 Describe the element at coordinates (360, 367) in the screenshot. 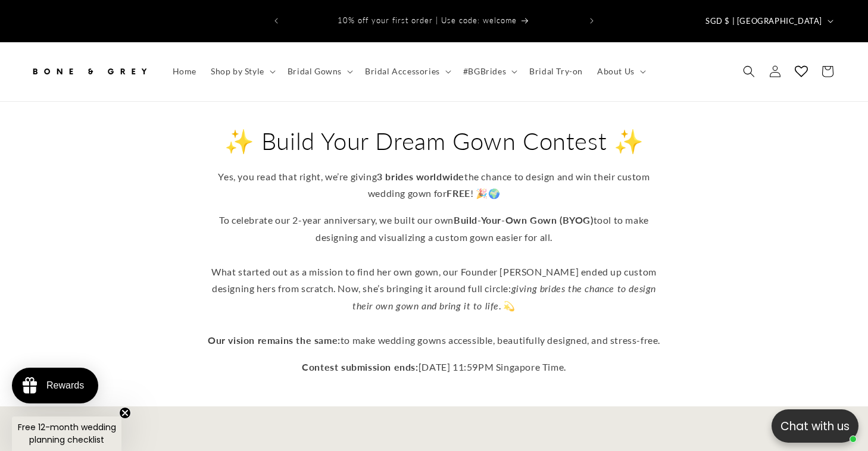

I see `strong: Contest submission ends:` at that location.